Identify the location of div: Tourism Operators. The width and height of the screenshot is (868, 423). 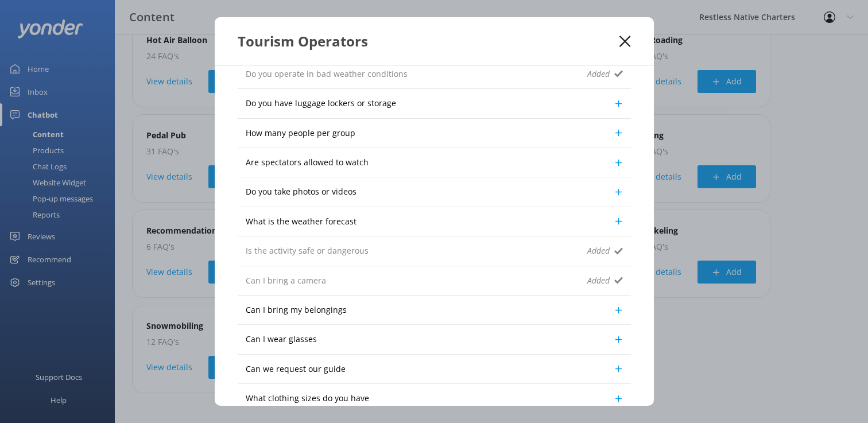
(429, 41).